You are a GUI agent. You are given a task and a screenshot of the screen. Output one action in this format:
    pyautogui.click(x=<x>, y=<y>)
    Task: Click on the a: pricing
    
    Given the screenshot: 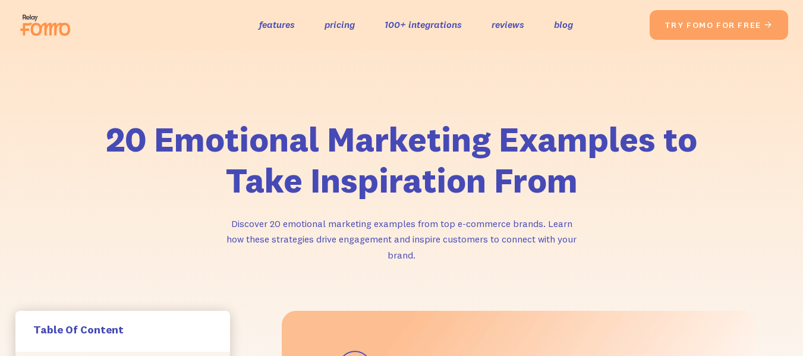 What is the action you would take?
    pyautogui.click(x=339, y=24)
    